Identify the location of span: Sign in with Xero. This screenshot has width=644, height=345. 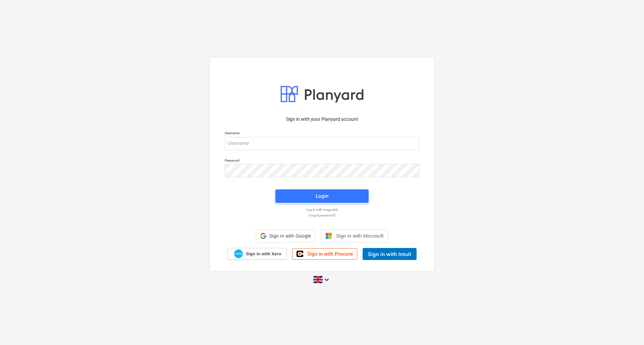
(263, 254).